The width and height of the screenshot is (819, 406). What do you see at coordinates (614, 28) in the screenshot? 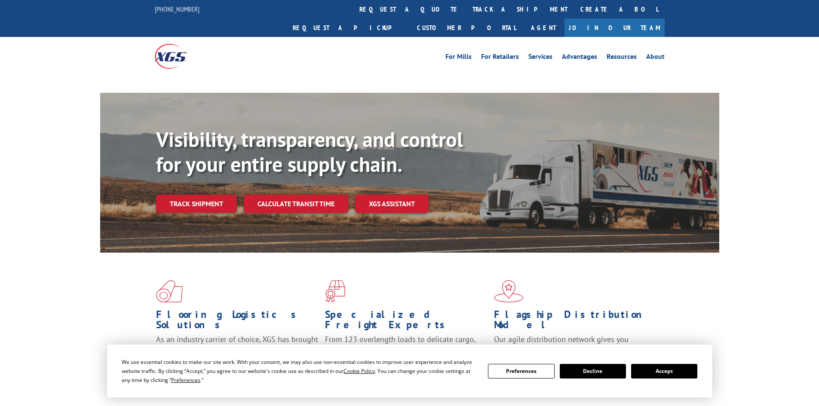
I see `a: Join Our Team` at bounding box center [614, 28].